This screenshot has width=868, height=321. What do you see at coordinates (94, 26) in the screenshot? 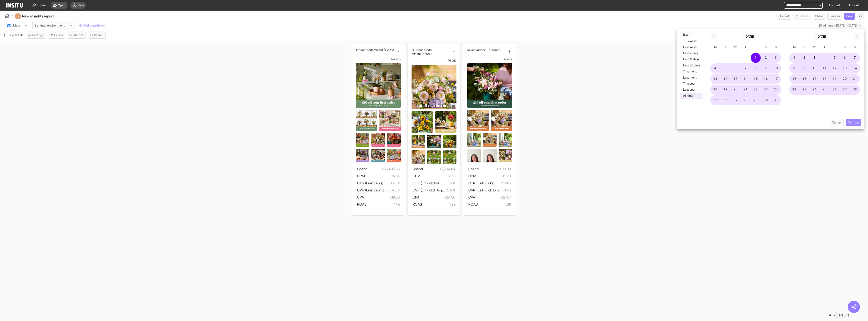
I see `span: Add breakdown` at bounding box center [94, 26].